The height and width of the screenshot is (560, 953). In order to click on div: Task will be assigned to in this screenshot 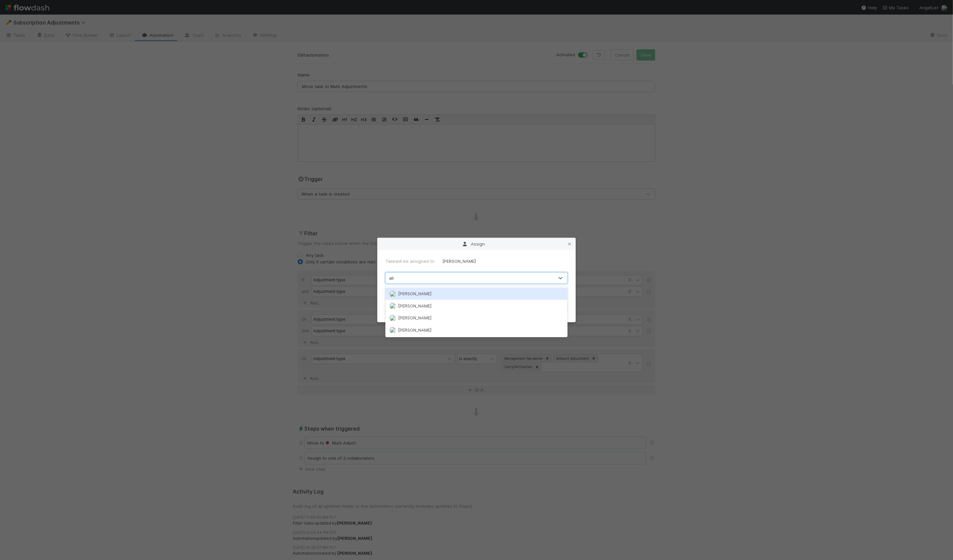, I will do `click(476, 262)`.